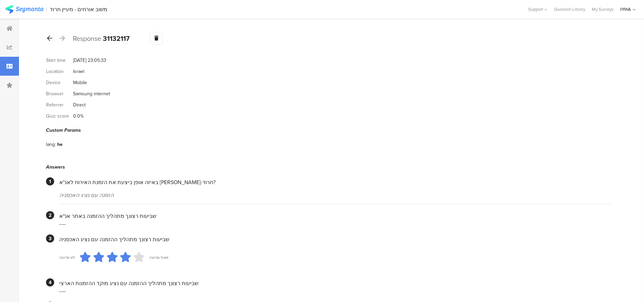  What do you see at coordinates (50, 215) in the screenshot?
I see `div: 2` at bounding box center [50, 215].